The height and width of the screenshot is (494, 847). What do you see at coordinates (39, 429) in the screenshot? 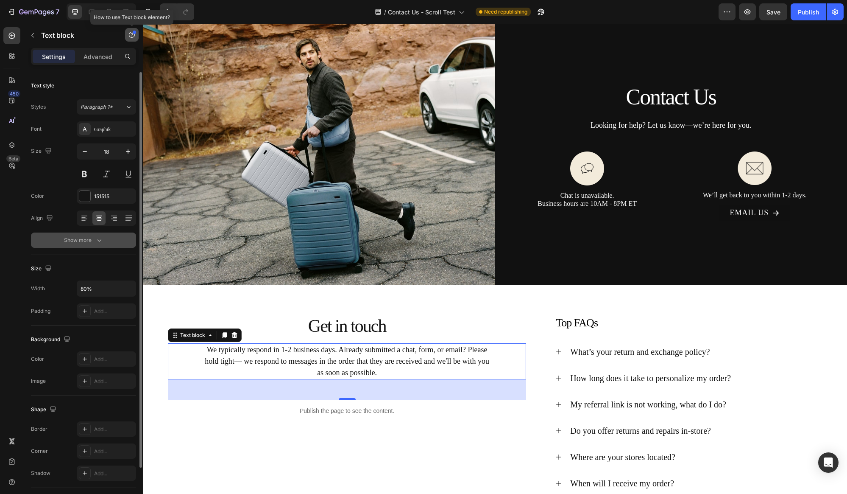
I see `div: Border` at bounding box center [39, 429].